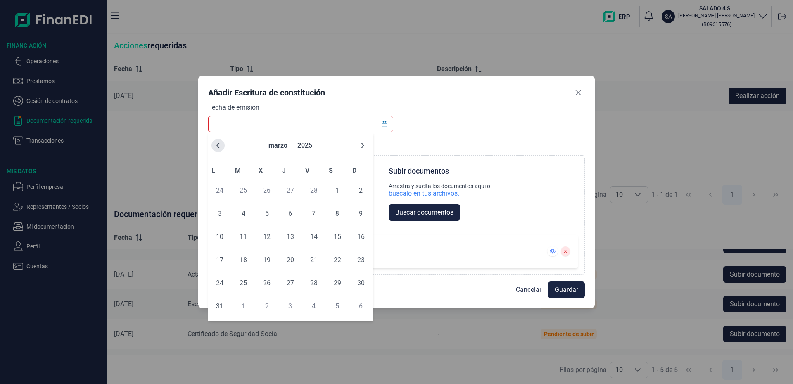 Image resolution: width=793 pixels, height=384 pixels. What do you see at coordinates (290, 237) in the screenshot?
I see `td: 13/03/2025` at bounding box center [290, 237].